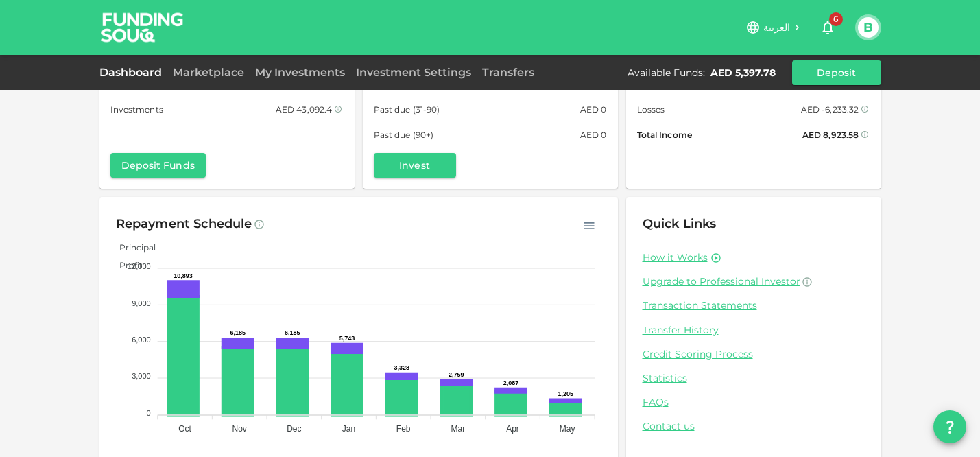 This screenshot has height=457, width=980. I want to click on span: Upgrade to Professional Investor, so click(722, 282).